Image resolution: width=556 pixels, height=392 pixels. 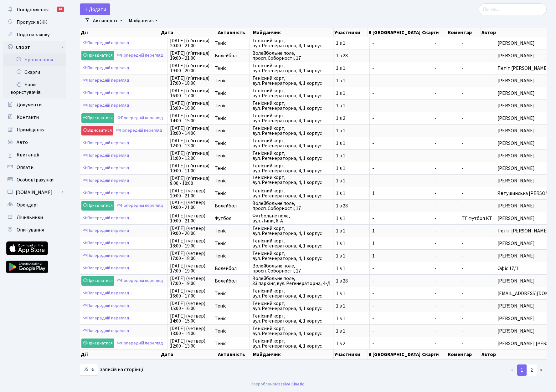 What do you see at coordinates (34, 130) in the screenshot?
I see `a: Приміщення` at bounding box center [34, 130].